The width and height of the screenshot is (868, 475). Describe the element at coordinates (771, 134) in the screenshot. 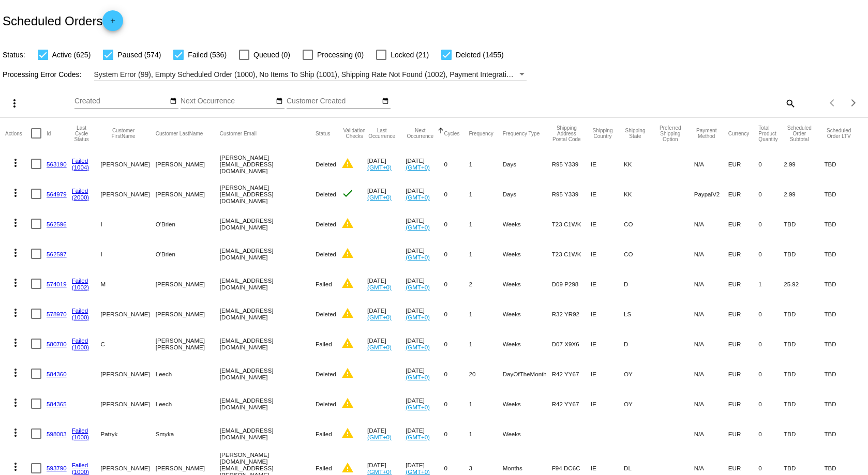

I see `mat-header-cell: Total Product Quantity` at that location.